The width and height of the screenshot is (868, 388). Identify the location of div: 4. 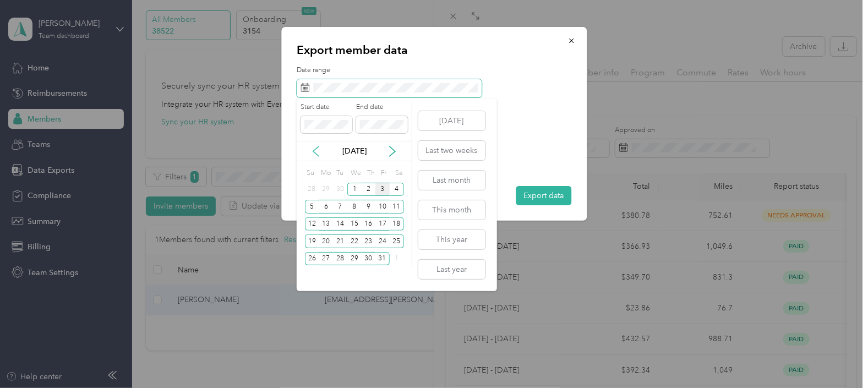
(397, 189).